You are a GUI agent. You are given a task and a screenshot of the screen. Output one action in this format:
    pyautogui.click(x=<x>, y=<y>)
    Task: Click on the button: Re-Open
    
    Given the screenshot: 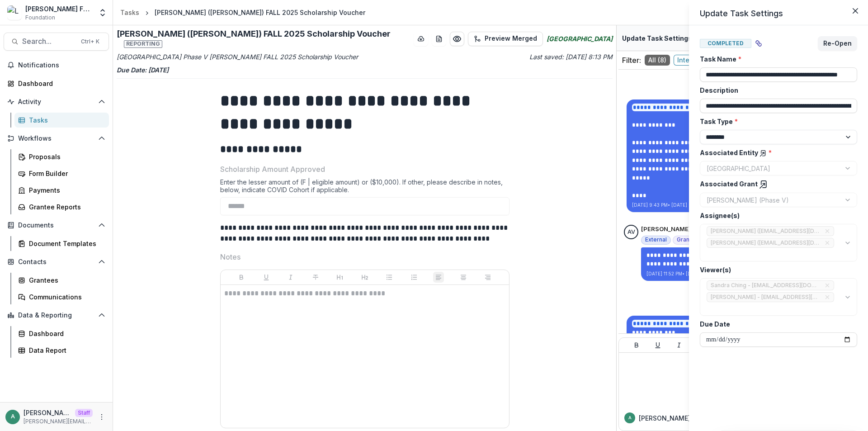 What is the action you would take?
    pyautogui.click(x=838, y=44)
    